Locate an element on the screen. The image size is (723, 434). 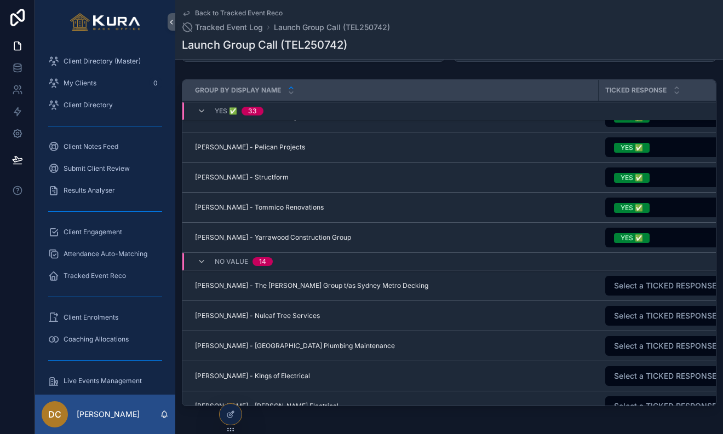
a: Submit Client Review is located at coordinates (105, 169).